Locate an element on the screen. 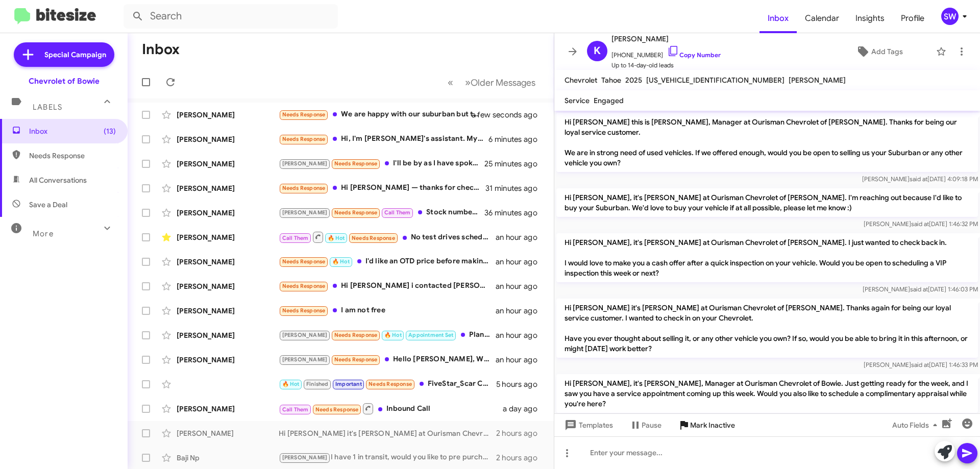 This screenshot has width=980, height=469. span: Service is located at coordinates (577, 101).